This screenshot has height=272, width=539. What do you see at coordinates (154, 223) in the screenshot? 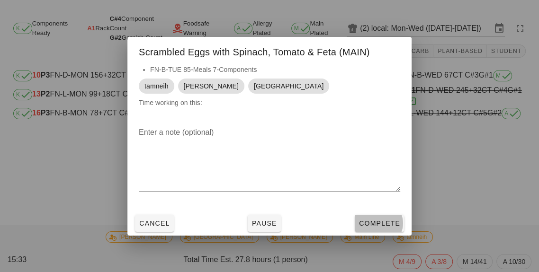
I see `span: Cancel` at bounding box center [154, 223].